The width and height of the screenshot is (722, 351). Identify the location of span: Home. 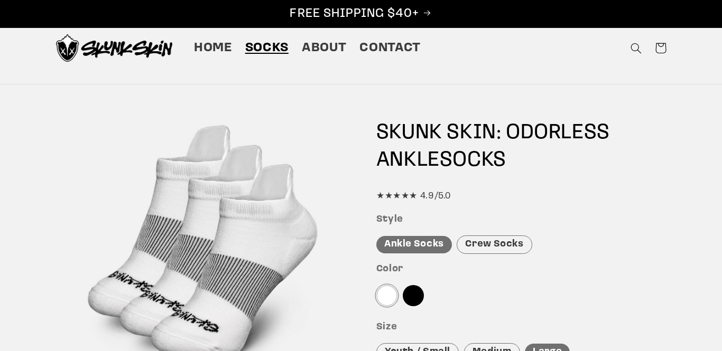
(213, 48).